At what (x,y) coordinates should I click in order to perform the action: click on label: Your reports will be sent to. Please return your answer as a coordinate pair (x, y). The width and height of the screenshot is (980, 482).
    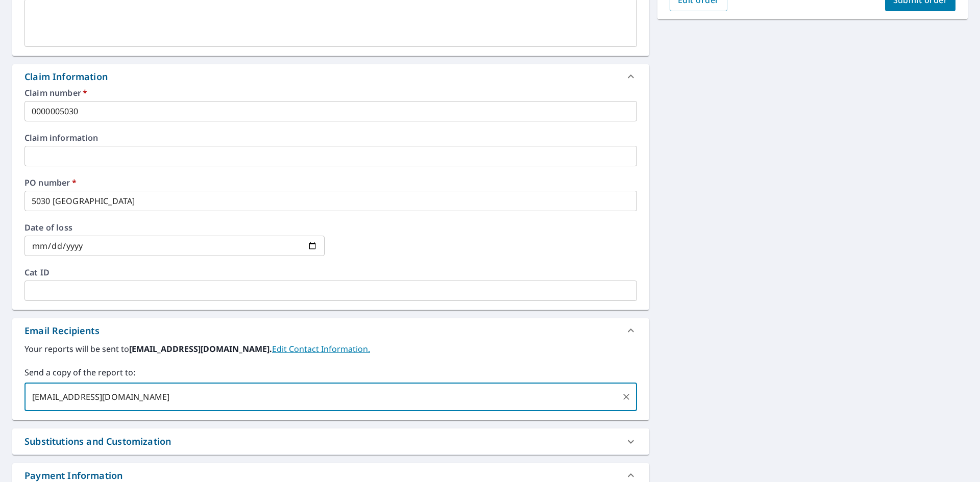
    Looking at the image, I should click on (331, 349).